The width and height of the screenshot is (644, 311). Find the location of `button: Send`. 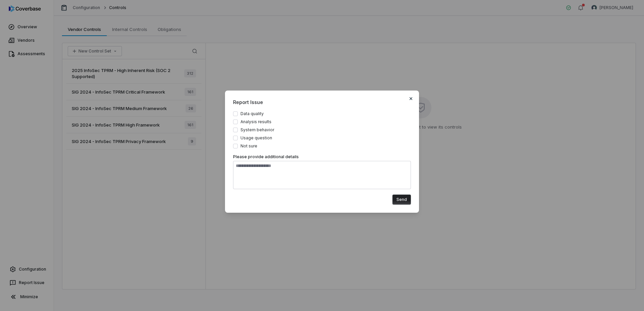

button: Send is located at coordinates (401, 200).